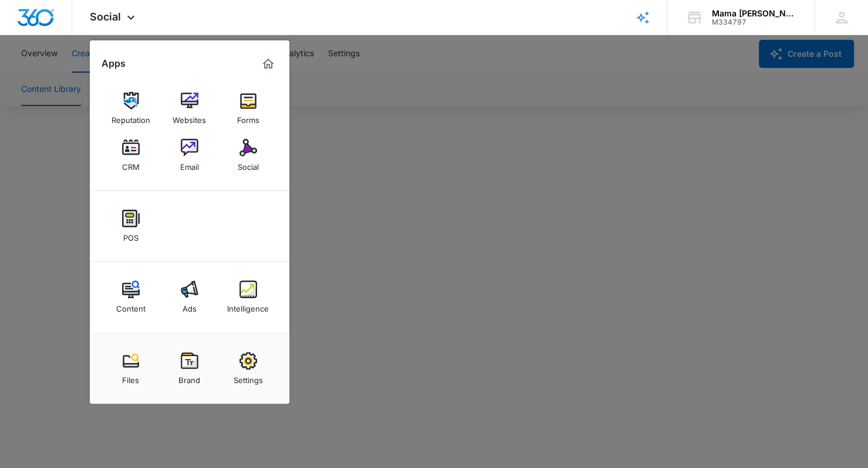 The image size is (868, 468). Describe the element at coordinates (114, 63) in the screenshot. I see `h2: Apps` at that location.